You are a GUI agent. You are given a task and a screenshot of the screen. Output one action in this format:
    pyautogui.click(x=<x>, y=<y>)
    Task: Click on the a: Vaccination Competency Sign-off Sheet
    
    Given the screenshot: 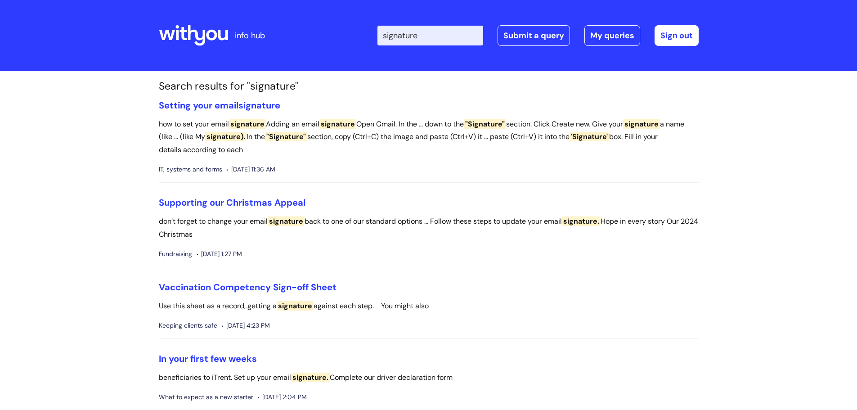 What is the action you would take?
    pyautogui.click(x=247, y=287)
    